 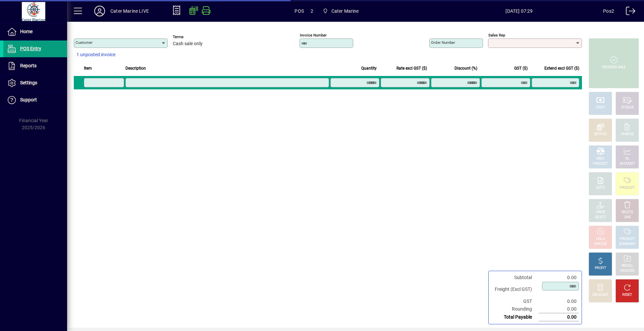 What do you see at coordinates (411, 69) in the screenshot?
I see `span: Rate excl GST ($)` at bounding box center [411, 69].